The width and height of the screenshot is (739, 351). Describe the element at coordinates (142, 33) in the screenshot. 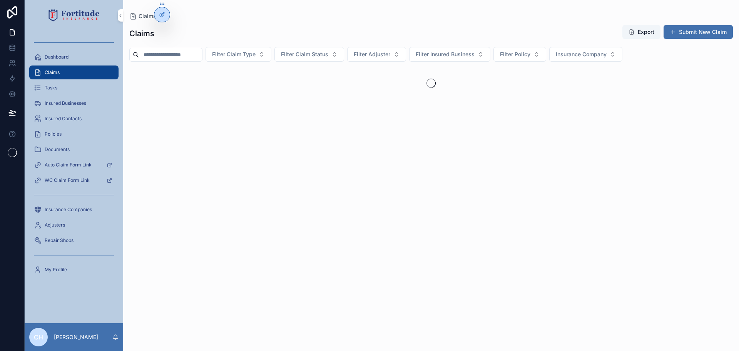

I see `h1: Claims` at that location.